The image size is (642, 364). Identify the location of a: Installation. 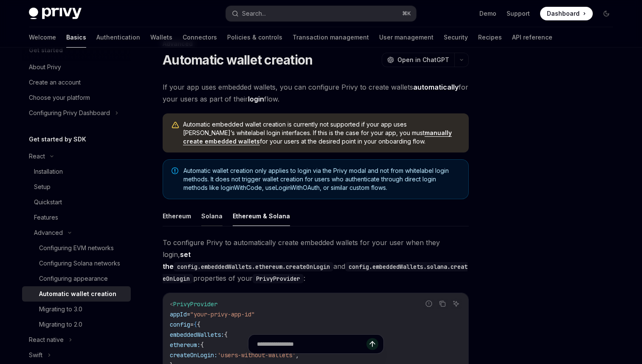
(77, 171).